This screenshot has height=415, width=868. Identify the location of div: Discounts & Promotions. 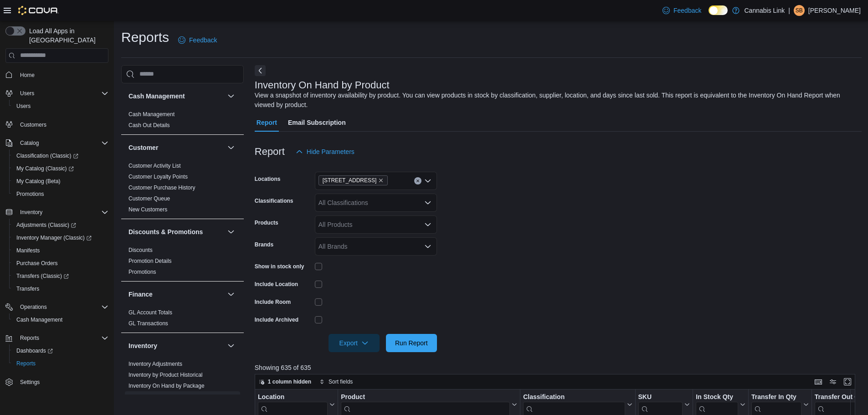
(182, 263).